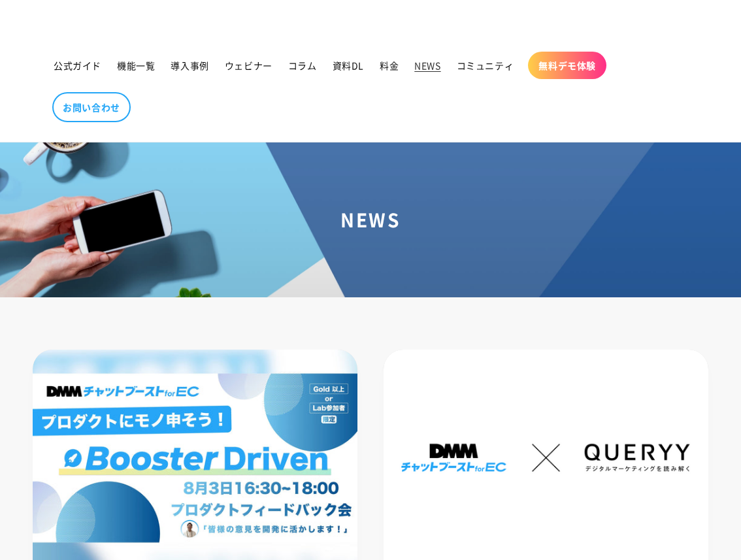 The height and width of the screenshot is (560, 741). I want to click on h1: NEWS, so click(370, 220).